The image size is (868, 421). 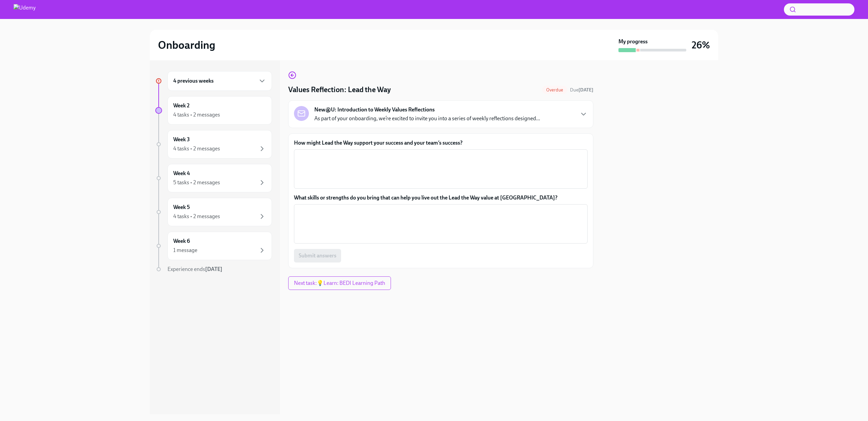 What do you see at coordinates (185, 250) in the screenshot?
I see `div: 1 message` at bounding box center [185, 250].